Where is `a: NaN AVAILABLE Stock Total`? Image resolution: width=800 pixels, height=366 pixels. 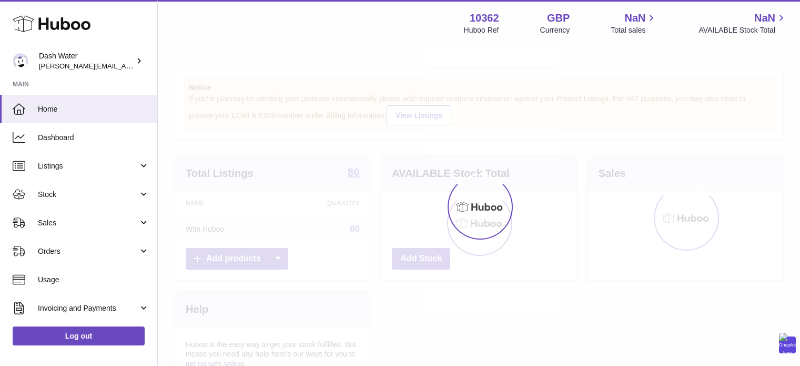 a: NaN AVAILABLE Stock Total is located at coordinates (743, 23).